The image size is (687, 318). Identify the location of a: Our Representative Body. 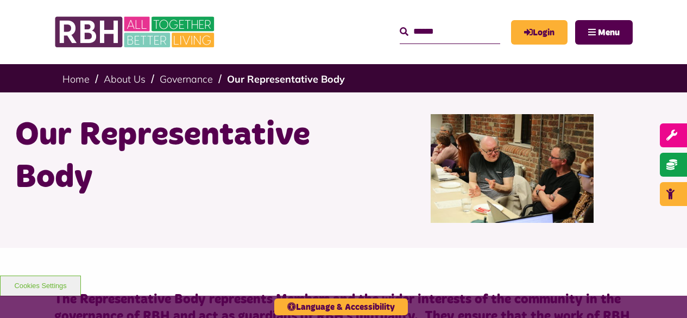
(285, 79).